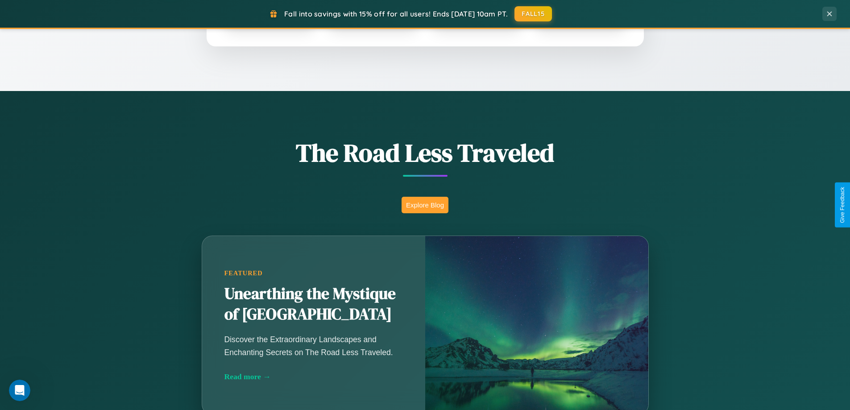 Image resolution: width=850 pixels, height=410 pixels. What do you see at coordinates (314, 346) in the screenshot?
I see `p: Discover the Extraordinary Landscapes and Enchanting Secrets on The Road Less Traveled.` at bounding box center [314, 346].